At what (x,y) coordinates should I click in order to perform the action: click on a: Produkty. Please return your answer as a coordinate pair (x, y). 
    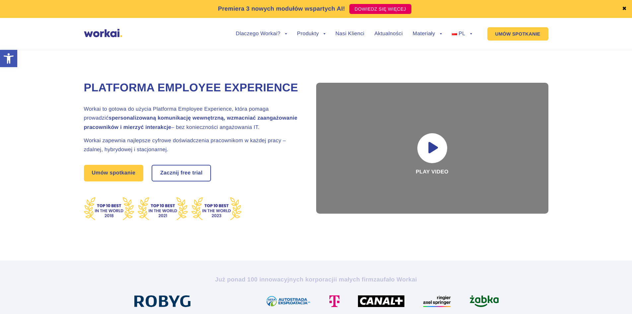
    Looking at the image, I should click on (311, 34).